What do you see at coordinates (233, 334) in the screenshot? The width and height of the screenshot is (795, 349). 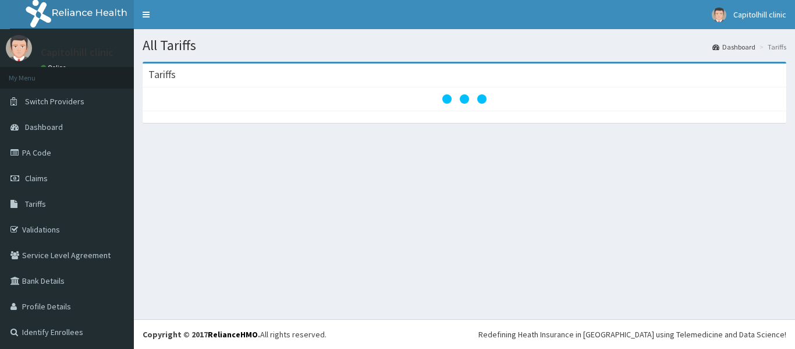 I see `a: RelianceHMO` at bounding box center [233, 334].